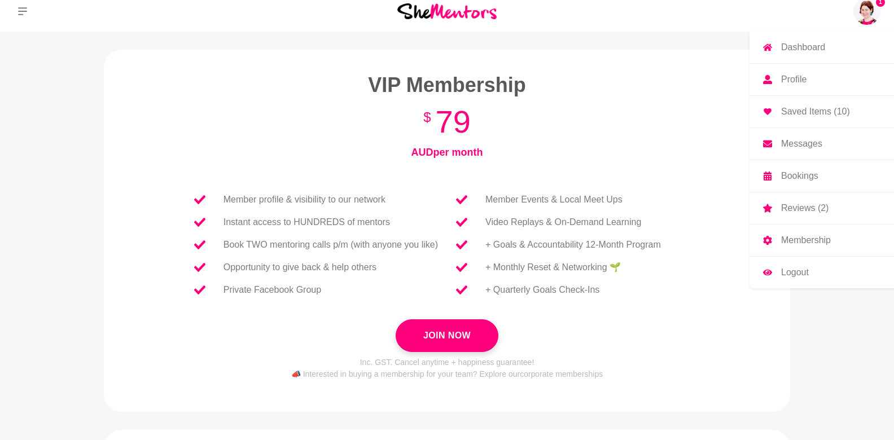  Describe the element at coordinates (803, 47) in the screenshot. I see `p: Dashboard` at that location.